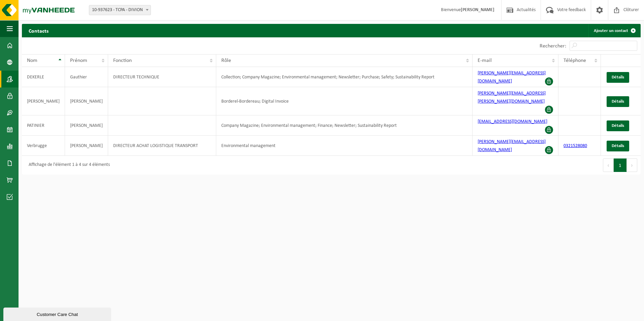 This screenshot has width=644, height=321. I want to click on button: Previous, so click(608, 165).